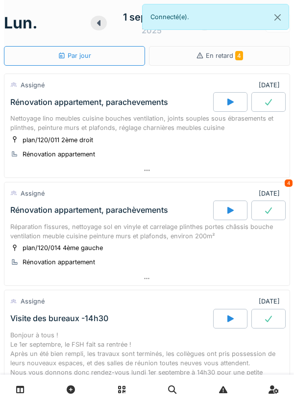 The width and height of the screenshot is (294, 404). Describe the element at coordinates (59, 318) in the screenshot. I see `div: Visite des bureaux -14h30` at that location.